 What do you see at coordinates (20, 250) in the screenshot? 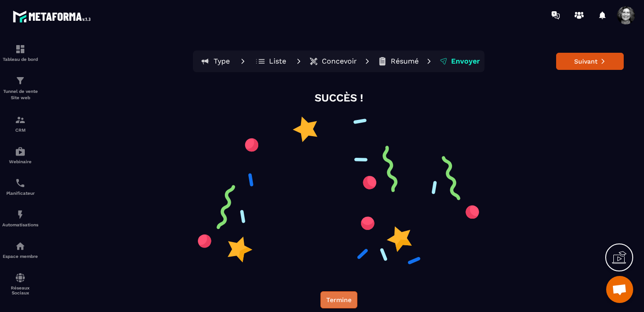
I see `a: automationsautomationsEspace membre` at bounding box center [20, 250].